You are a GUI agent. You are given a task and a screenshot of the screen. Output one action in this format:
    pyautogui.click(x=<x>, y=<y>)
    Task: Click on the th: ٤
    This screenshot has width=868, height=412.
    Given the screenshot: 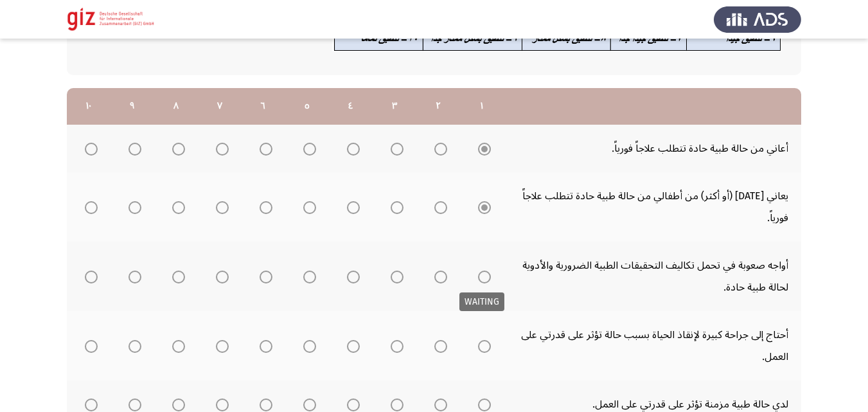 What is the action you would take?
    pyautogui.click(x=351, y=106)
    